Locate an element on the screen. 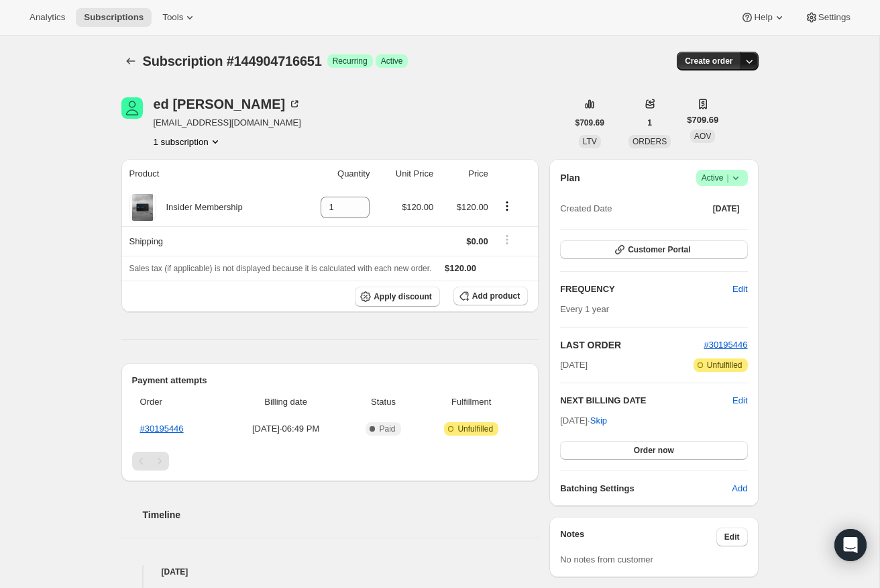  span: Add product is located at coordinates (495, 296).